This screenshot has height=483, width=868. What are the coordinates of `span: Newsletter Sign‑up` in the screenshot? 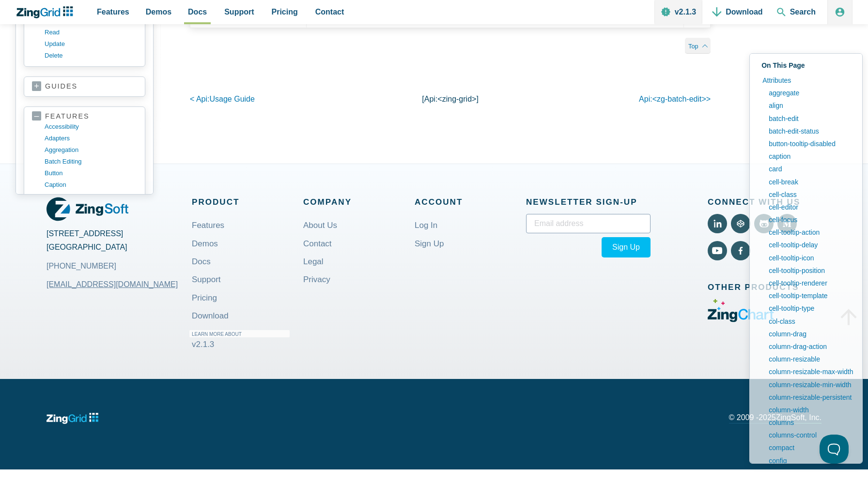 It's located at (588, 202).